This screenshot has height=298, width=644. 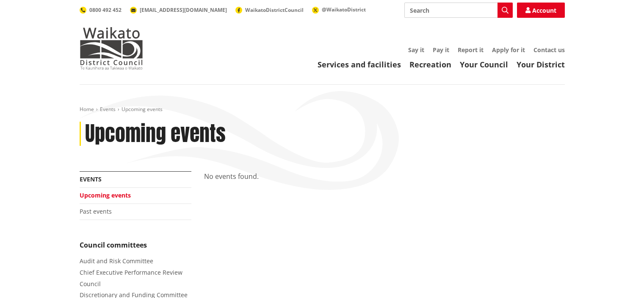 What do you see at coordinates (484, 64) in the screenshot?
I see `a: Your Council` at bounding box center [484, 64].